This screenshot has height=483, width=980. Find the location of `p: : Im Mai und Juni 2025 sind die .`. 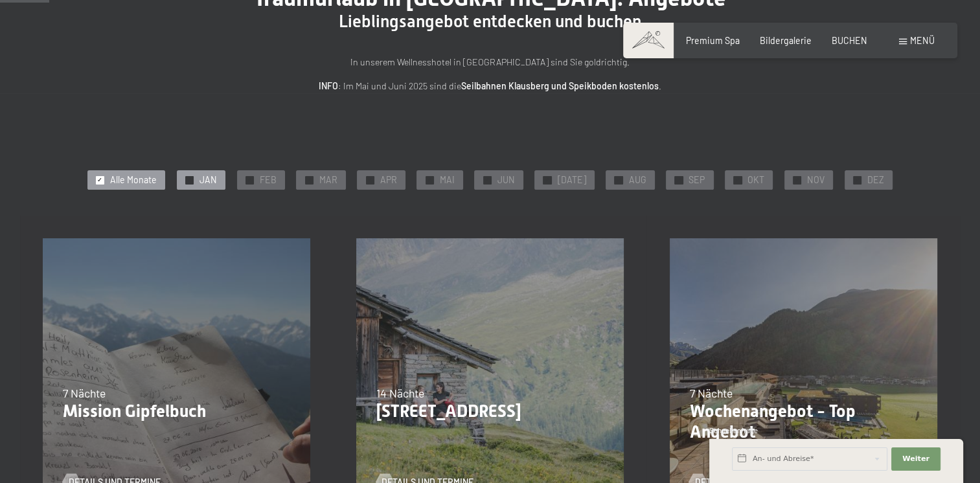

p: : Im Mai und Juni 2025 sind die . is located at coordinates (490, 86).